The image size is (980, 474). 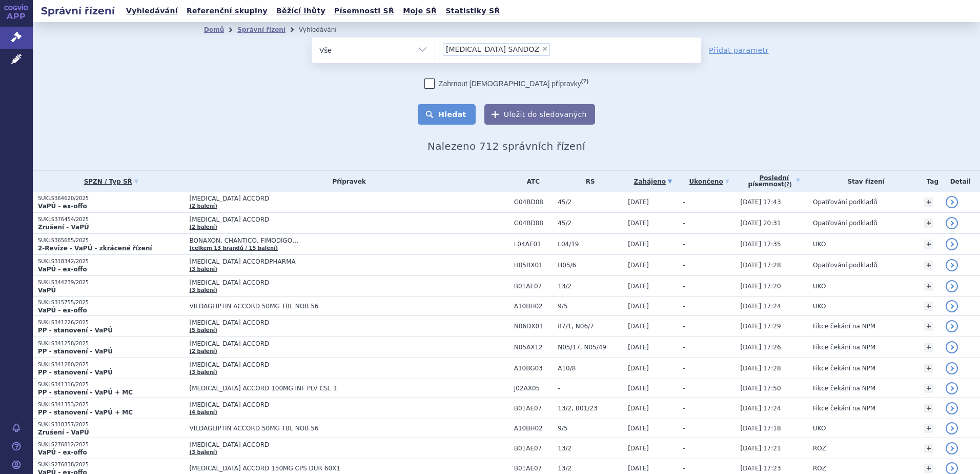 What do you see at coordinates (533, 348) in the screenshot?
I see `span: N05AX12` at bounding box center [533, 348].